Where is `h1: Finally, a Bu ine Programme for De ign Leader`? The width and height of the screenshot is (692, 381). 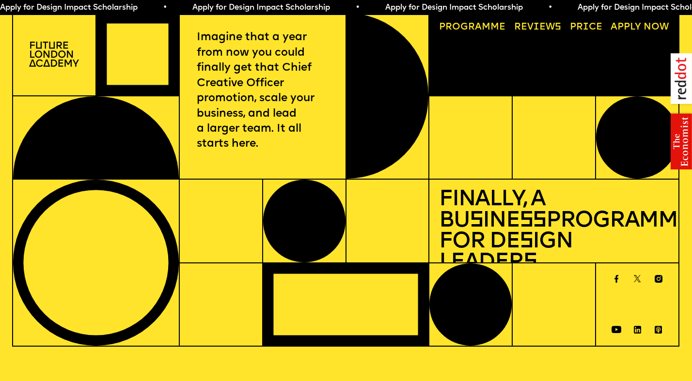
h1: Finally, a Bu ine Programme for De ign Leader is located at coordinates (554, 232).